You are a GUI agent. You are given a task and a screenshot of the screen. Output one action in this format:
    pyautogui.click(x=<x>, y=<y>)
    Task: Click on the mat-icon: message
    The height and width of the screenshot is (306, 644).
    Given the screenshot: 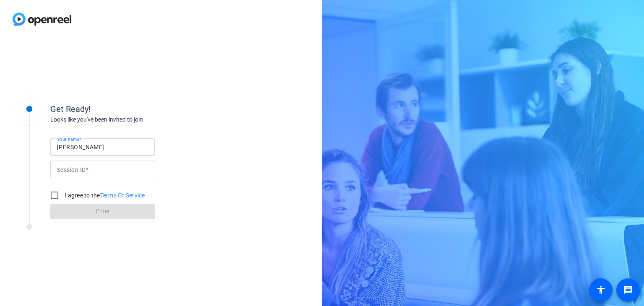 What is the action you would take?
    pyautogui.click(x=628, y=290)
    